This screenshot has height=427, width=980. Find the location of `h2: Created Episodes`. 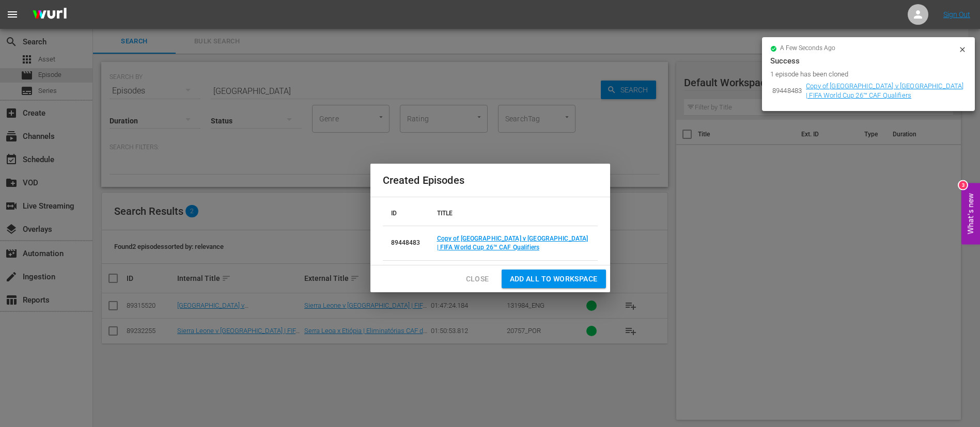

h2: Created Episodes is located at coordinates (490, 180).